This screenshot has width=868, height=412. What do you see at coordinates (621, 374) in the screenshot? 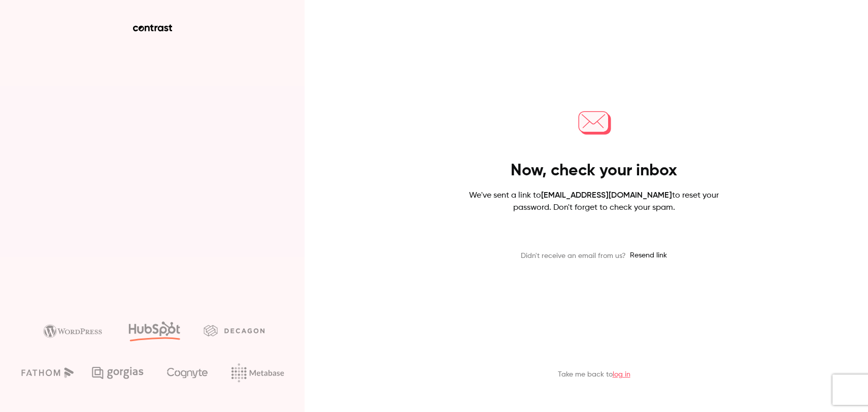
I see `a: log in` at bounding box center [621, 374].